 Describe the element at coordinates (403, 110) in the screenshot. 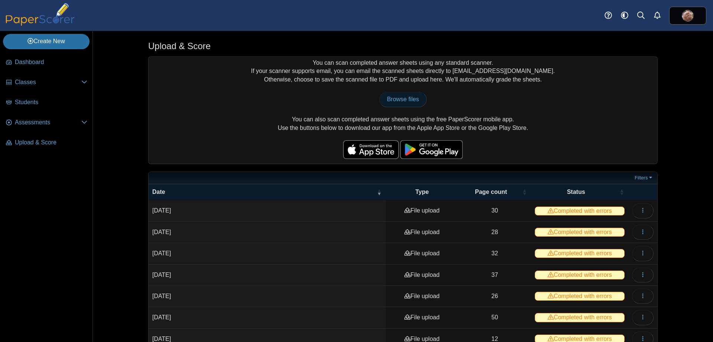

I see `div: You can scan completed answer sheets using any standard scanner. If your scanner supports email, ...` at that location.